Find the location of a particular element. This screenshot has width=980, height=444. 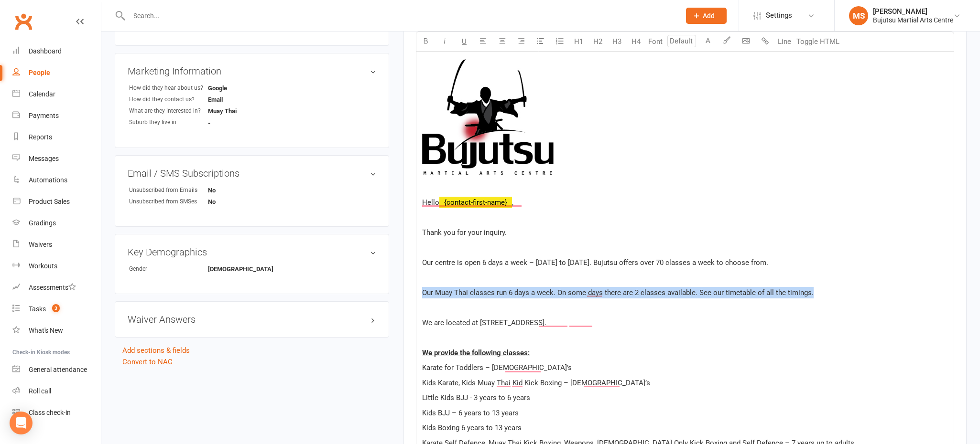

button: H3 is located at coordinates (617, 42).